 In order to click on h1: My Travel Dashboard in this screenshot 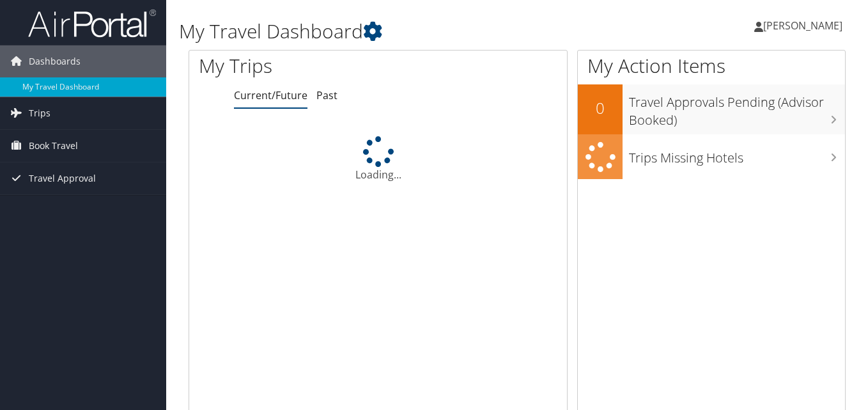, I will do `click(404, 31)`.